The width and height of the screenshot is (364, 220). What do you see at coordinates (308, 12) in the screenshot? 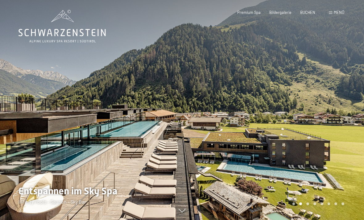
I see `a: BUCHEN` at bounding box center [308, 12].